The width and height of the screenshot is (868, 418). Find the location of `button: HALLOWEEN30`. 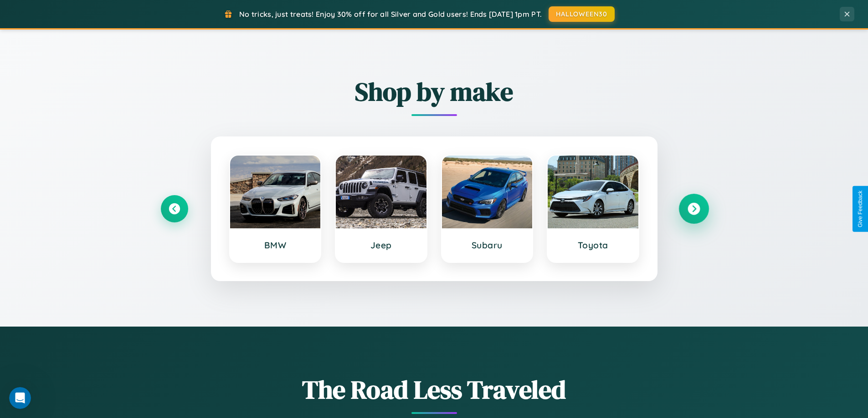

button: HALLOWEEN30 is located at coordinates (581, 14).